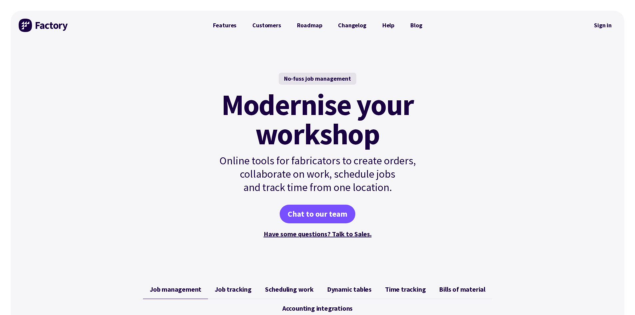 The width and height of the screenshot is (635, 315). What do you see at coordinates (289, 289) in the screenshot?
I see `span: Scheduling work` at bounding box center [289, 289].